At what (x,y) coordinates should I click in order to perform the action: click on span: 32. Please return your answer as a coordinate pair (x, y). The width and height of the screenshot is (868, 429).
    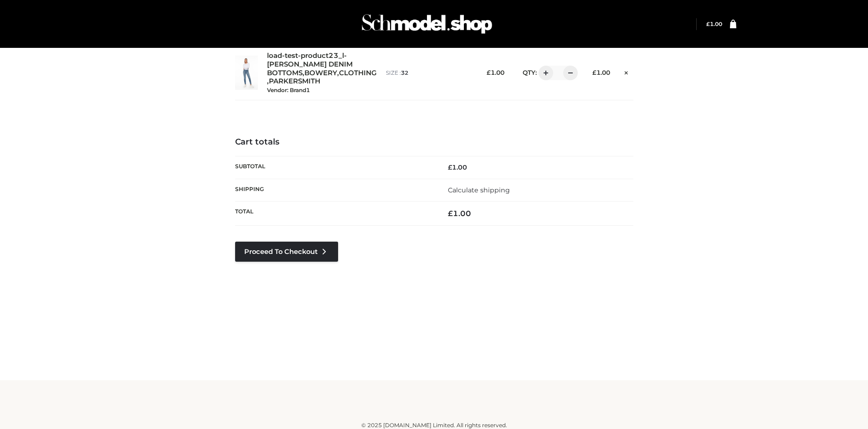
    Looking at the image, I should click on (405, 72).